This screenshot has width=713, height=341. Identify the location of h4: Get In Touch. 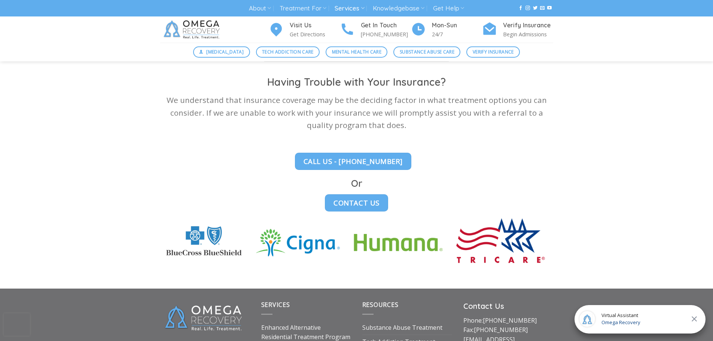
(386, 25).